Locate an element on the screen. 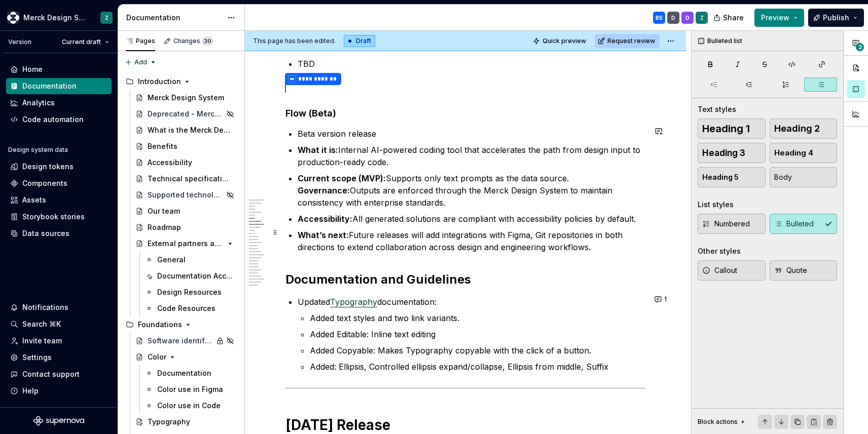  span: Body is located at coordinates (783, 177).